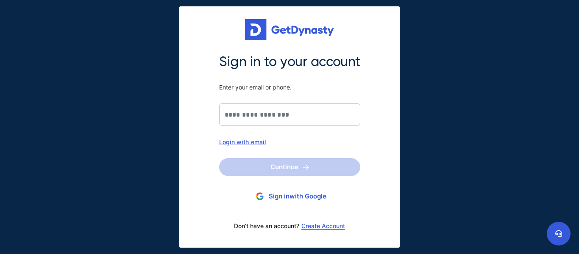  Describe the element at coordinates (290, 196) in the screenshot. I see `button: Sign inwith Google` at that location.